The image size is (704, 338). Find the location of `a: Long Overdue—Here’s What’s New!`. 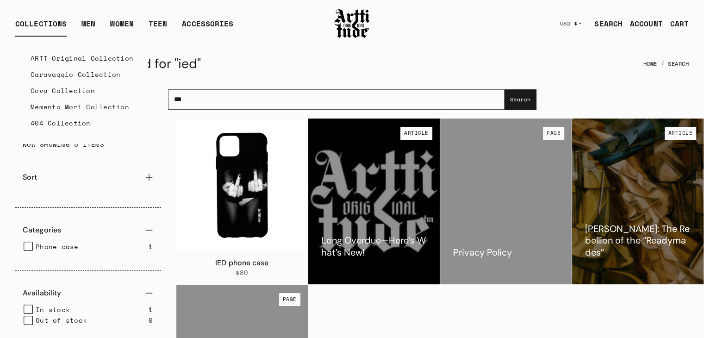

a: Long Overdue—Here’s What’s New! is located at coordinates (374, 246).